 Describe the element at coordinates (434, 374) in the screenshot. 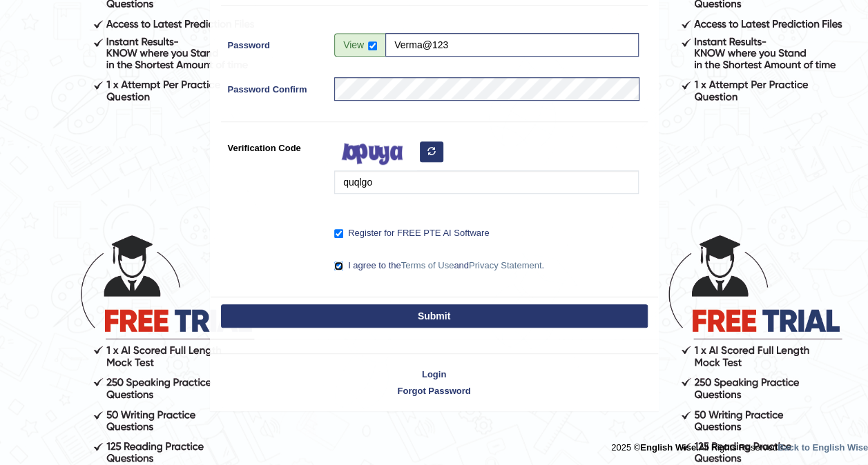

I see `a: Login` at that location.